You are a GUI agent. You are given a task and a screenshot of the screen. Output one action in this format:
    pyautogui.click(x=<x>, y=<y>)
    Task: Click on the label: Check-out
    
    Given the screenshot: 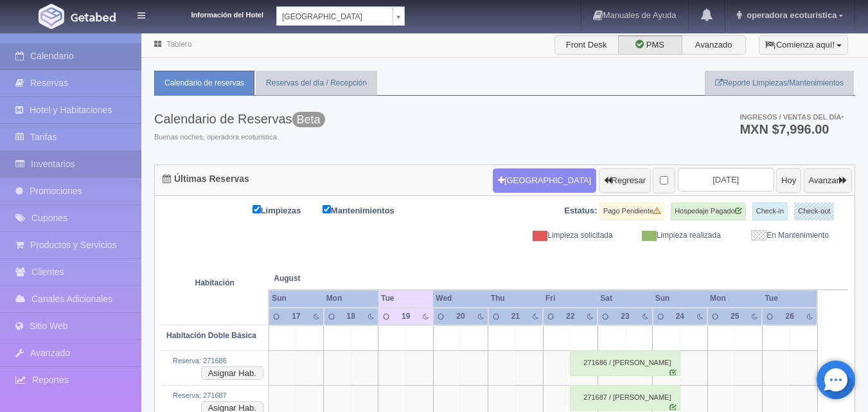 What is the action you would take?
    pyautogui.click(x=814, y=212)
    